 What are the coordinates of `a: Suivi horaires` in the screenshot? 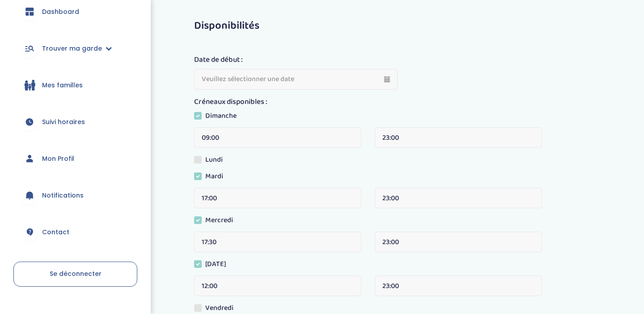 It's located at (75, 122).